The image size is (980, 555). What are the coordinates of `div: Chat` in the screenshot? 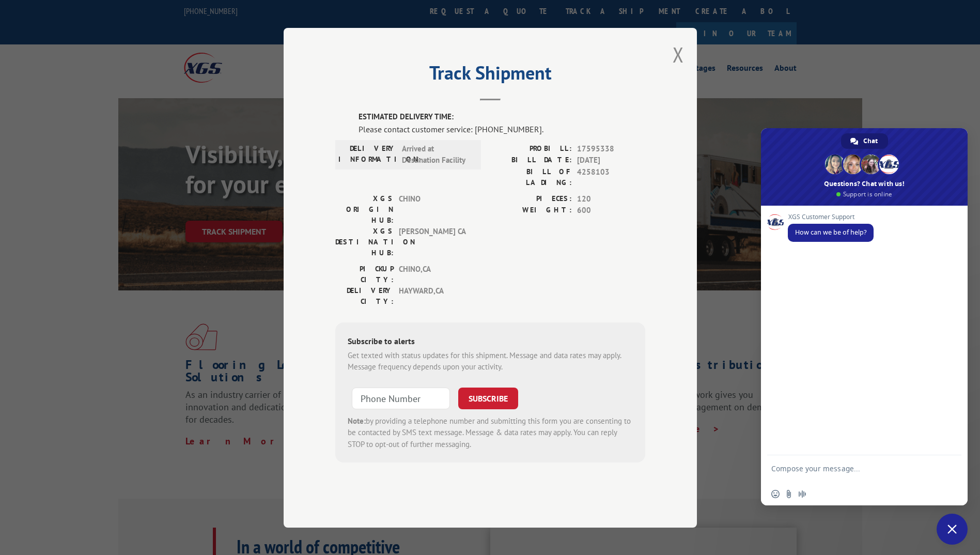 It's located at (864, 141).